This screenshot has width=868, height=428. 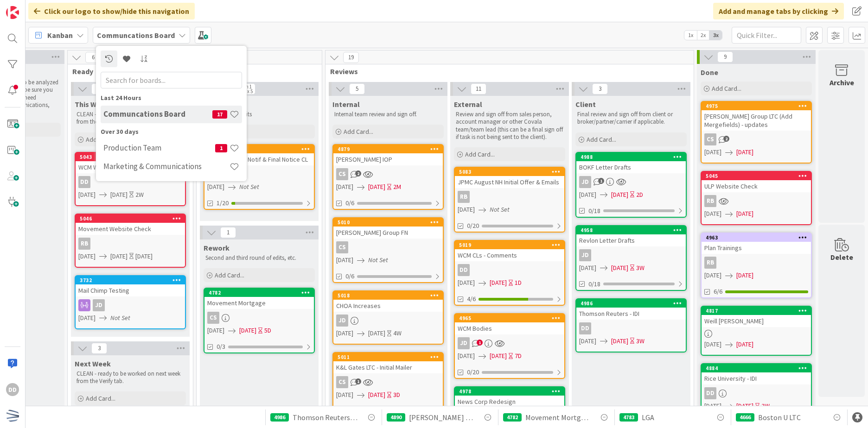 I want to click on div: 4978, so click(x=509, y=392).